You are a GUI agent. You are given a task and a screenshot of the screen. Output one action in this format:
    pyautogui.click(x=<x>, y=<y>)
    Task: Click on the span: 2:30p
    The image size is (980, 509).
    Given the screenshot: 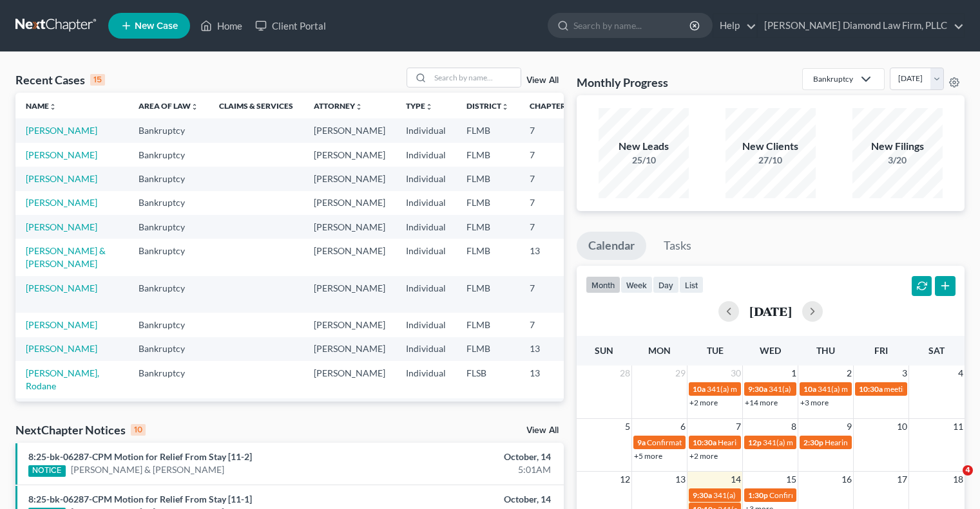 What is the action you would take?
    pyautogui.click(x=813, y=442)
    